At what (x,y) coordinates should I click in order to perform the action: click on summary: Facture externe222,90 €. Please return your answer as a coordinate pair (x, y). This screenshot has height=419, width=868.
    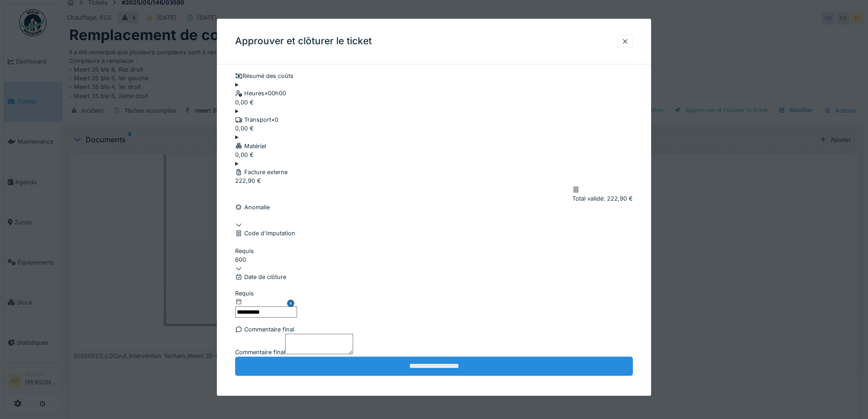
    Looking at the image, I should click on (434, 172).